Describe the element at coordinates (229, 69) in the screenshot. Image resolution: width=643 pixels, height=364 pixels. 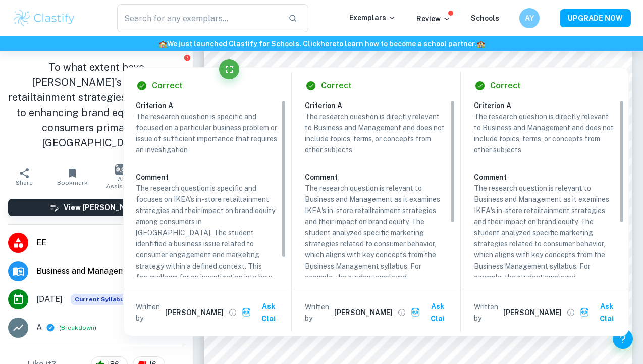
I see `button: Fullscreen` at that location.